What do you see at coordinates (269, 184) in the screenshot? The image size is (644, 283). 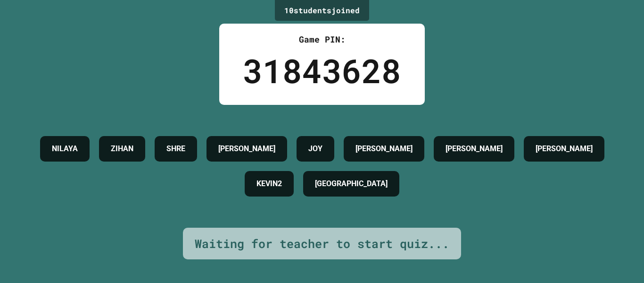 I see `h4: KEVIN2` at bounding box center [269, 184].